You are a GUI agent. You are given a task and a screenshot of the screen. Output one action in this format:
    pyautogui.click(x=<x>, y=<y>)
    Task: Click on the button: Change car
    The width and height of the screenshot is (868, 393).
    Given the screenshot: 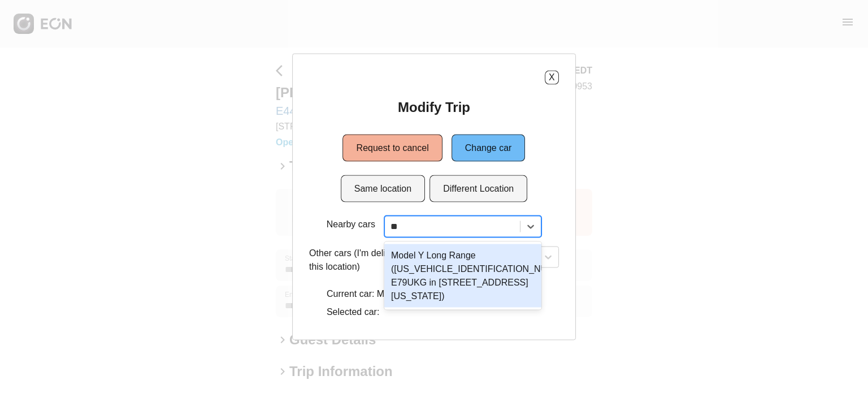 What is the action you would take?
    pyautogui.click(x=489, y=148)
    